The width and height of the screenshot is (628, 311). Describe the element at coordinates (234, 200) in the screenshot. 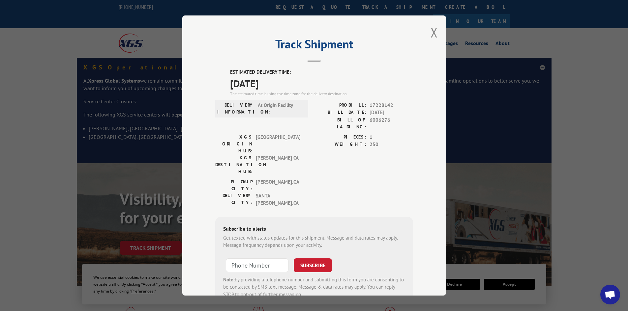

I see `label: DELIVERY CITY:` at that location.